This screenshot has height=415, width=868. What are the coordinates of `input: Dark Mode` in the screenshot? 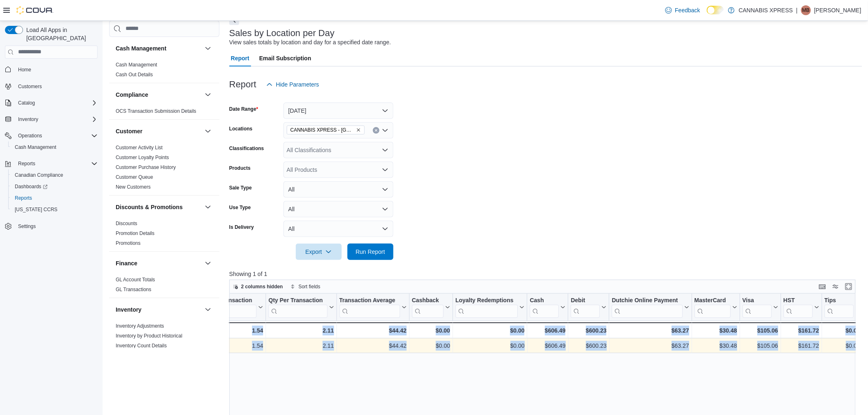 It's located at (716, 10).